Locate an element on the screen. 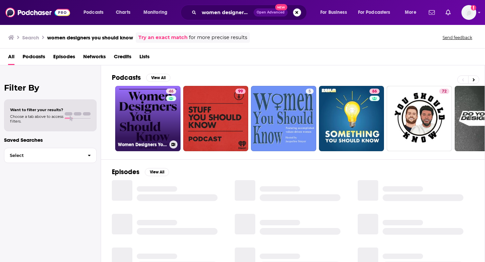  img: User Profile is located at coordinates (469, 12).